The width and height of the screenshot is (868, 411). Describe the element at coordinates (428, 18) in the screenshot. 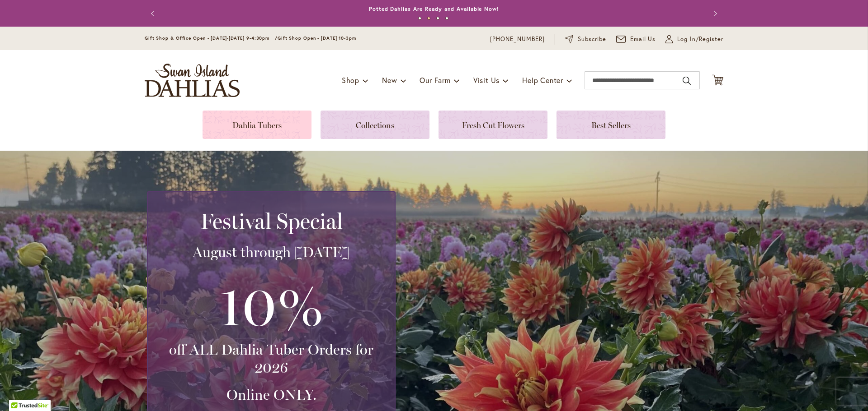

I see `button: 2 of 4` at that location.